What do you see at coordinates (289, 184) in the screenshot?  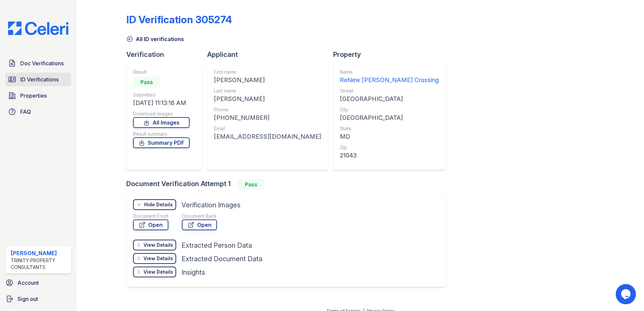 I see `div: Document Verification Attempt 1` at bounding box center [289, 184].